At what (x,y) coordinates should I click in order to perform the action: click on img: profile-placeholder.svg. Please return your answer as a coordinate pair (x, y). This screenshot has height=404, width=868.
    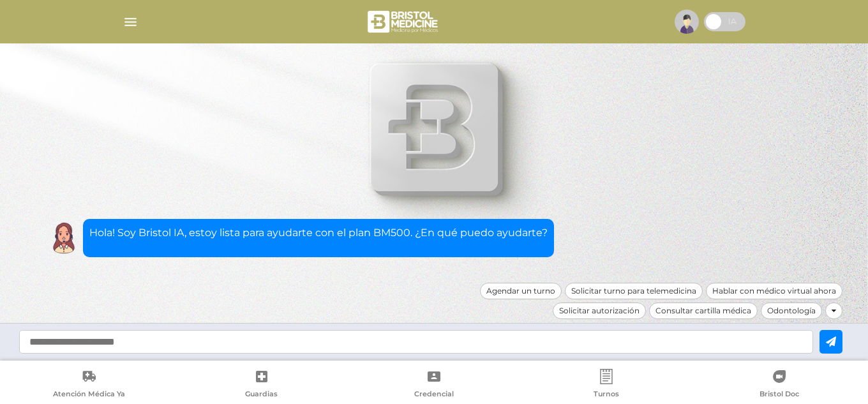
    Looking at the image, I should click on (687, 22).